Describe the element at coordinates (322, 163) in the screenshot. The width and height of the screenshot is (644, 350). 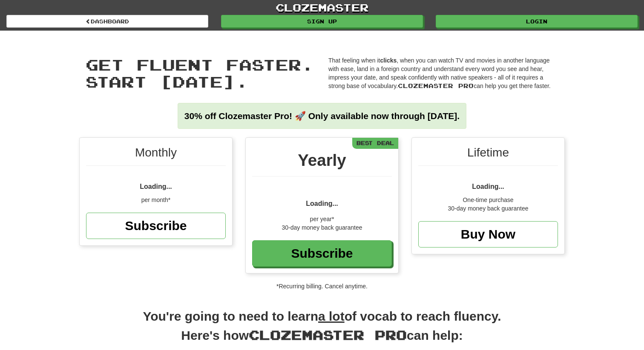
I see `div: Yearly` at that location.